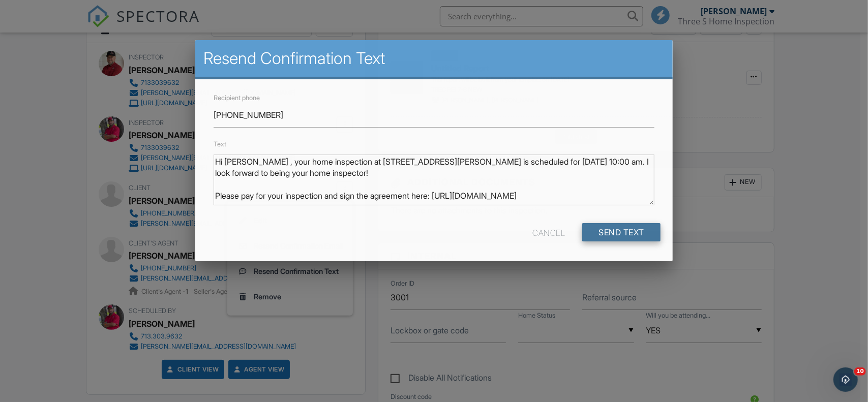 This screenshot has height=402, width=868. I want to click on div: Cancel, so click(548, 232).